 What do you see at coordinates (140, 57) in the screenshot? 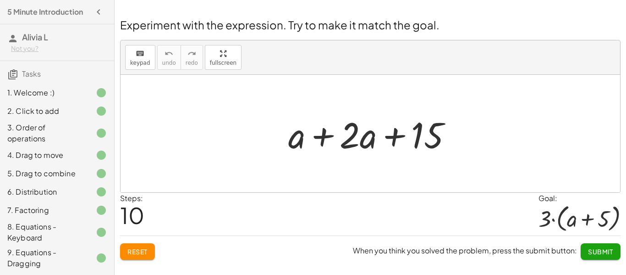
I see `button: keyboardkeypad` at bounding box center [140, 57].